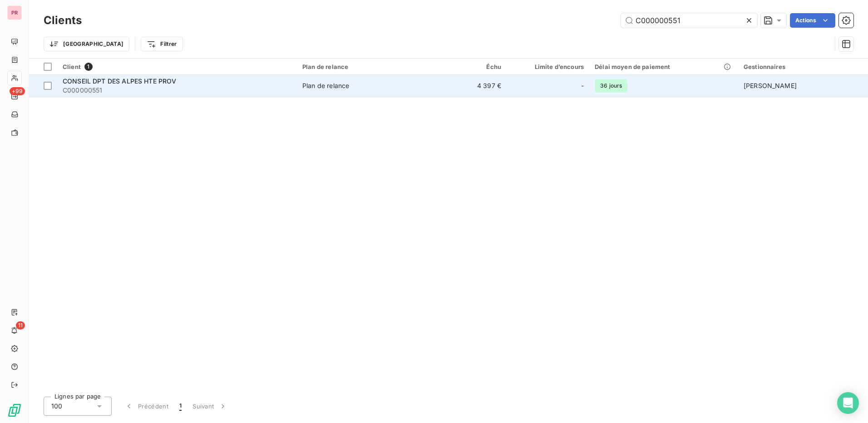  I want to click on img: Logo LeanPay, so click(15, 410).